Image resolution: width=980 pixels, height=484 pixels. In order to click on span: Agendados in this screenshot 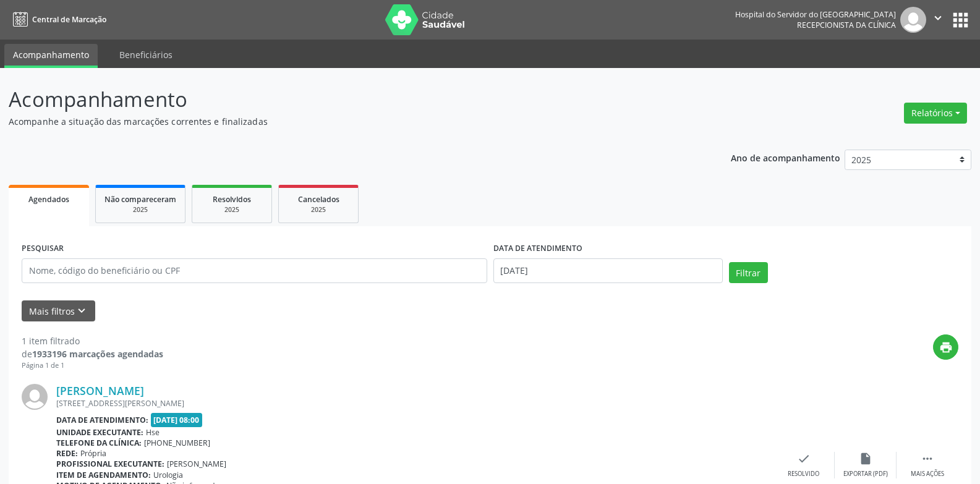, I will do `click(49, 199)`.